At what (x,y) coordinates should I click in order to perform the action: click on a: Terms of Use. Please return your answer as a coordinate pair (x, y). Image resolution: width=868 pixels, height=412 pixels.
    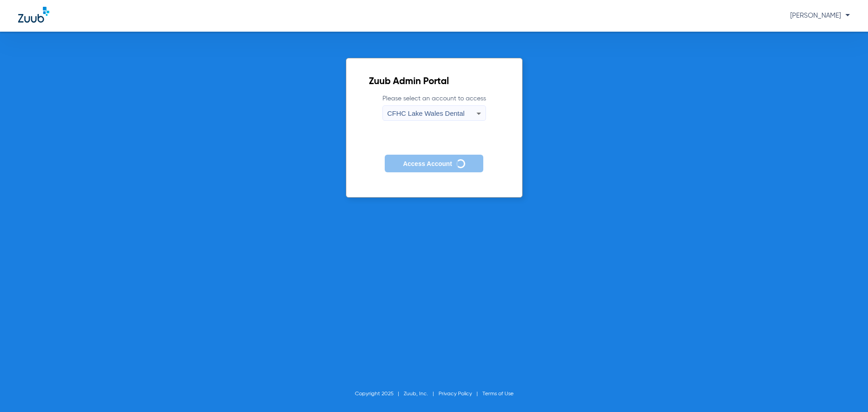
    Looking at the image, I should click on (498, 394).